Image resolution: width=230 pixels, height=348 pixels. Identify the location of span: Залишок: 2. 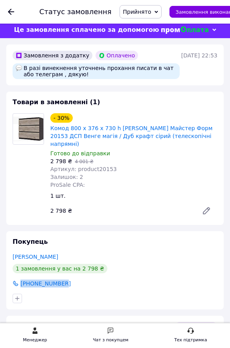
(67, 177).